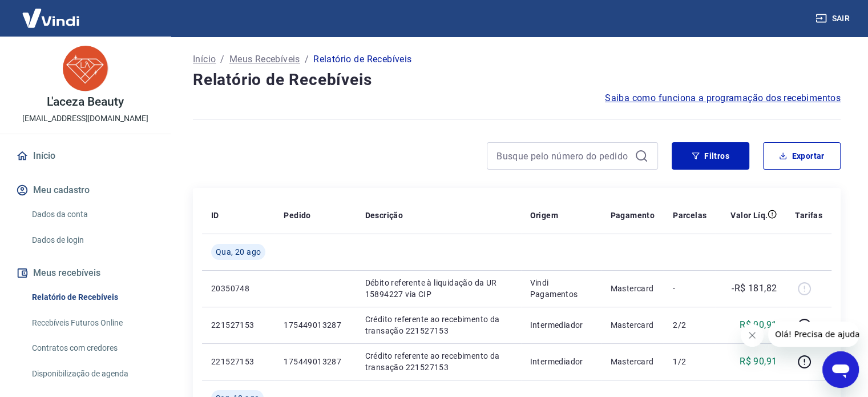  I want to click on button: Exportar, so click(802, 156).